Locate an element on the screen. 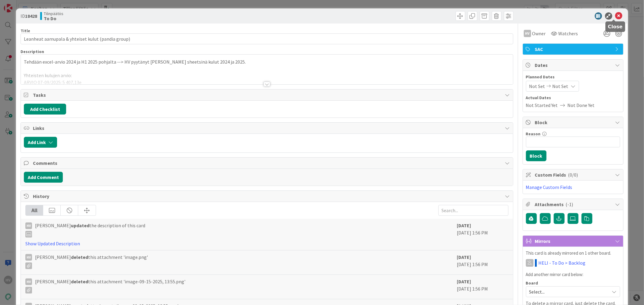 This screenshot has height=305, width=644. button: Add Comment is located at coordinates (43, 177).